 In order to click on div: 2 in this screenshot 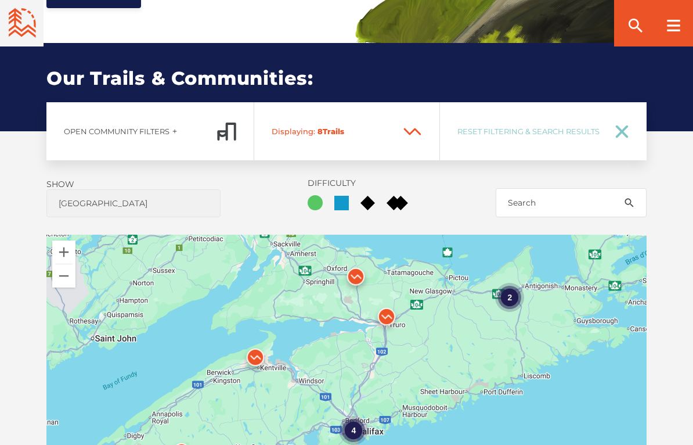, I will do `click(510, 297)`.